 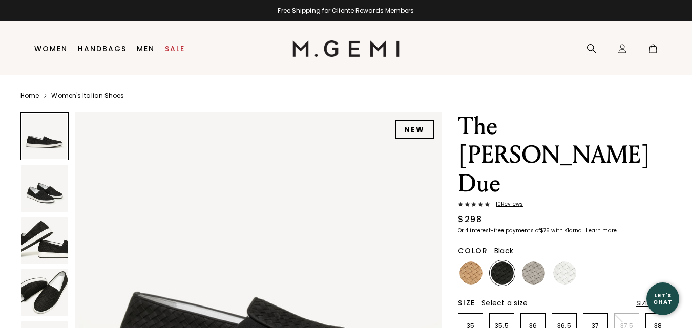 What do you see at coordinates (504, 251) in the screenshot?
I see `span: Black` at bounding box center [504, 251].